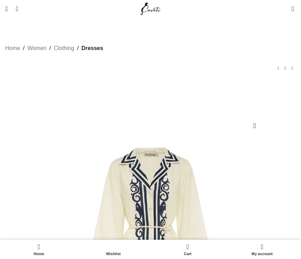  Describe the element at coordinates (263, 250) in the screenshot. I see `a: My account` at that location.